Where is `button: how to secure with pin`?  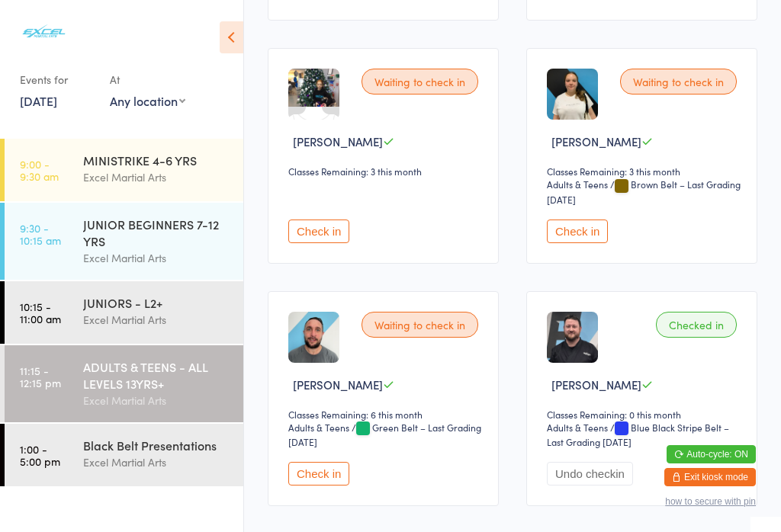
button: how to secure with pin is located at coordinates (710, 502).